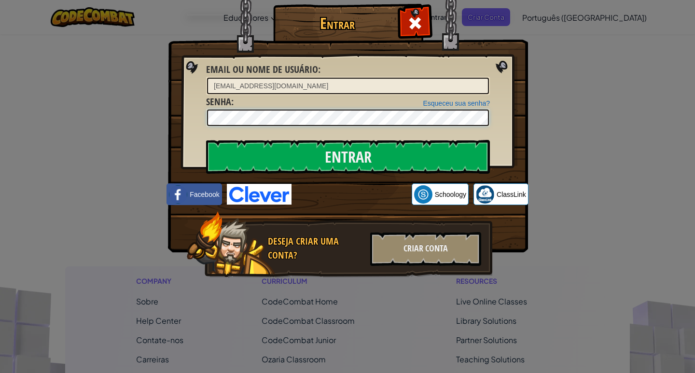  Describe the element at coordinates (456, 103) in the screenshot. I see `a: Esqueceu sua senha?` at that location.